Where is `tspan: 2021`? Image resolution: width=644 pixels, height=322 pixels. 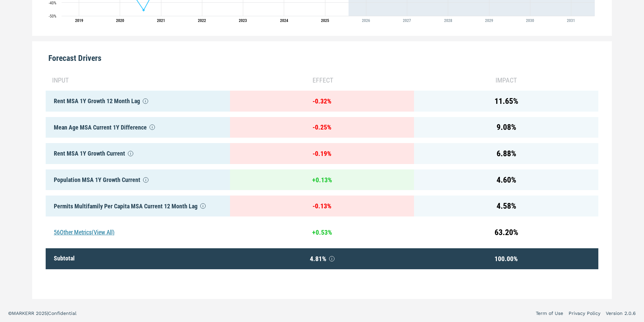 tspan: 2021 is located at coordinates (161, 21).